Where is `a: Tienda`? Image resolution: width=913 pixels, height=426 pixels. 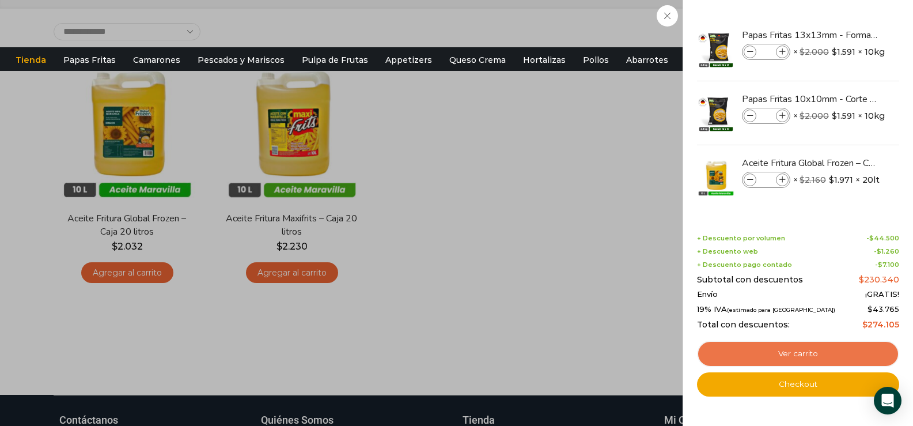 a: Tienda is located at coordinates (31, 60).